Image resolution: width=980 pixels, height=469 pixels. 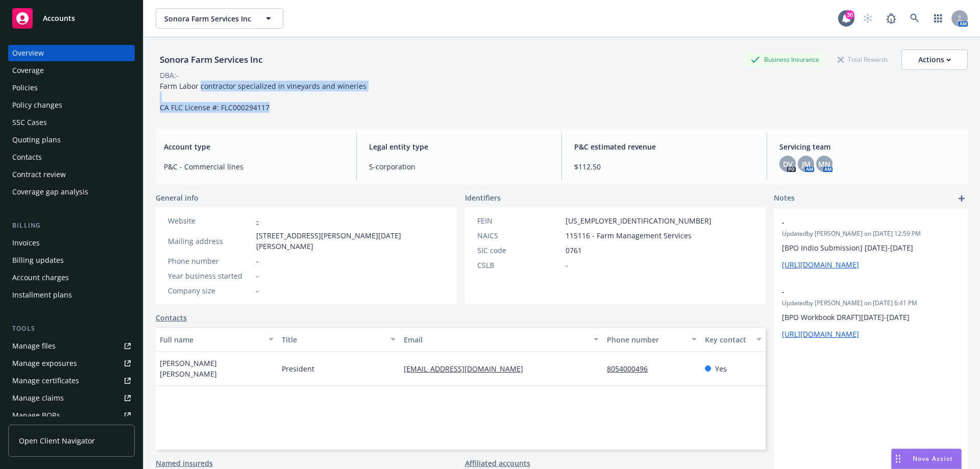 I want to click on div: Manage exposures, so click(x=44, y=363).